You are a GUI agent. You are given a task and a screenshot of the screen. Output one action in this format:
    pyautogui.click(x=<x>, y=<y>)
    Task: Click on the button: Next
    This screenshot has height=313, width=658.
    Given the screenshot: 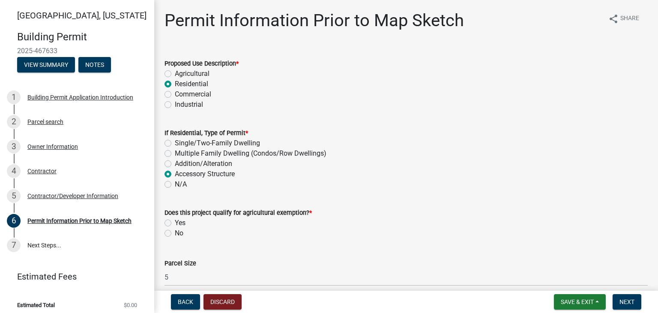 What is the action you would take?
    pyautogui.click(x=627, y=302)
    